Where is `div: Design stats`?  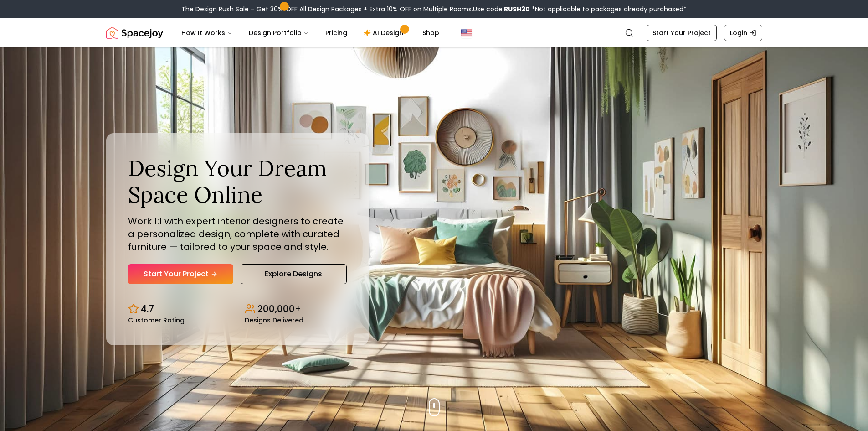 div: Design stats is located at coordinates (237, 309).